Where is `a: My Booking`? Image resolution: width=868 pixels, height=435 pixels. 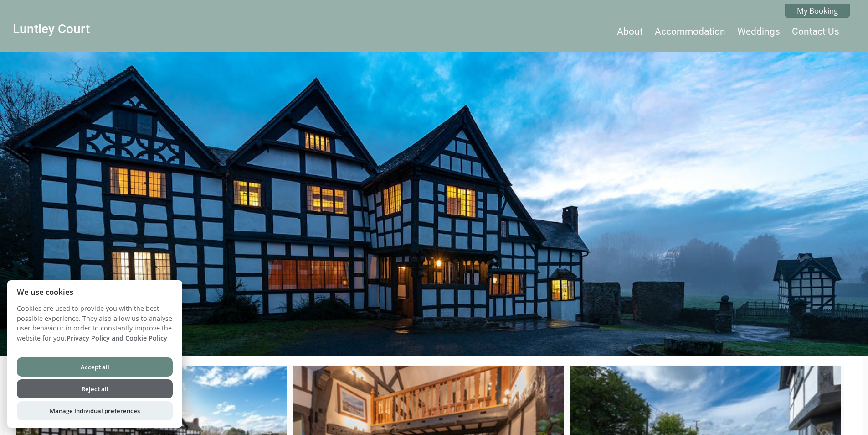
a: My Booking is located at coordinates (818, 10).